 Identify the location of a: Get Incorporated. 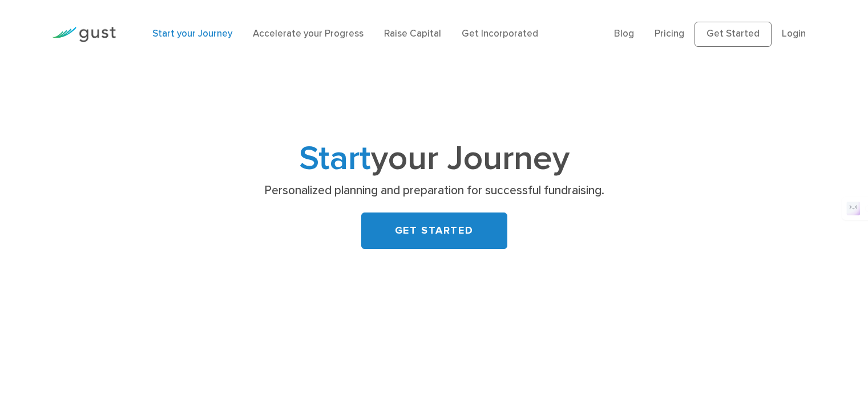
(500, 34).